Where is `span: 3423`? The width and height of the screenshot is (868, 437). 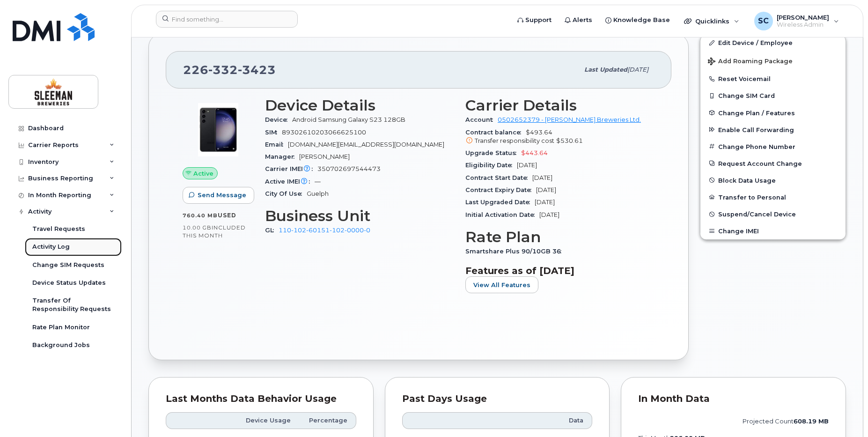
span: 3423 is located at coordinates (257, 70).